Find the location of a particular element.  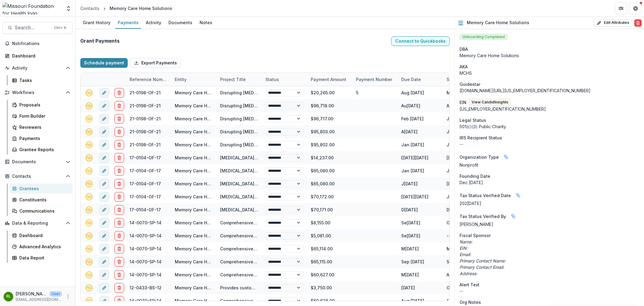

a: Tasks is located at coordinates (41, 80).